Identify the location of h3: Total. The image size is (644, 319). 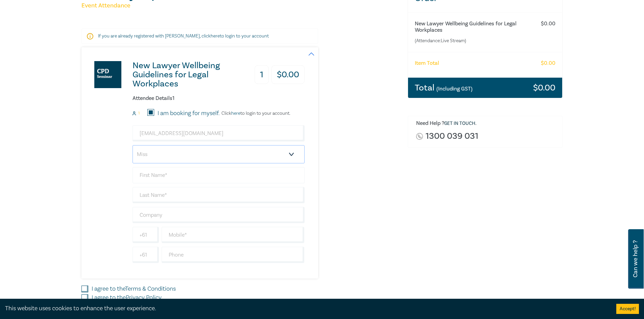
(444, 88).